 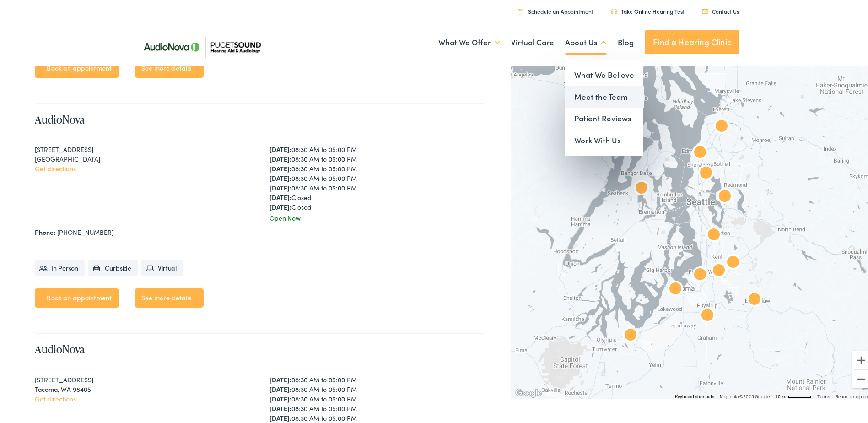 What do you see at coordinates (555, 9) in the screenshot?
I see `a: Schedule an Appointment` at bounding box center [555, 9].